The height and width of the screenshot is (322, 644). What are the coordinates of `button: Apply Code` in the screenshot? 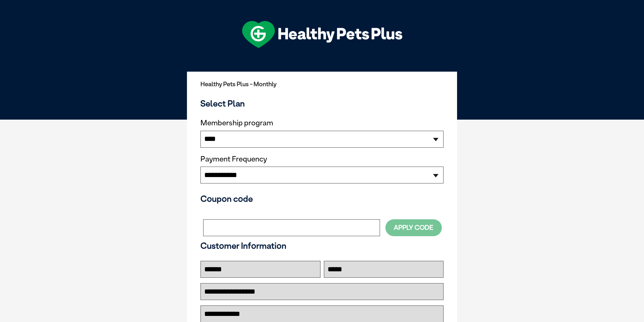 It's located at (414, 228).